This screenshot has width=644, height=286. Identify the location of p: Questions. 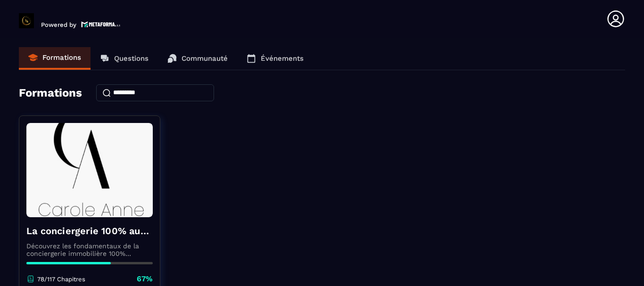
(131, 58).